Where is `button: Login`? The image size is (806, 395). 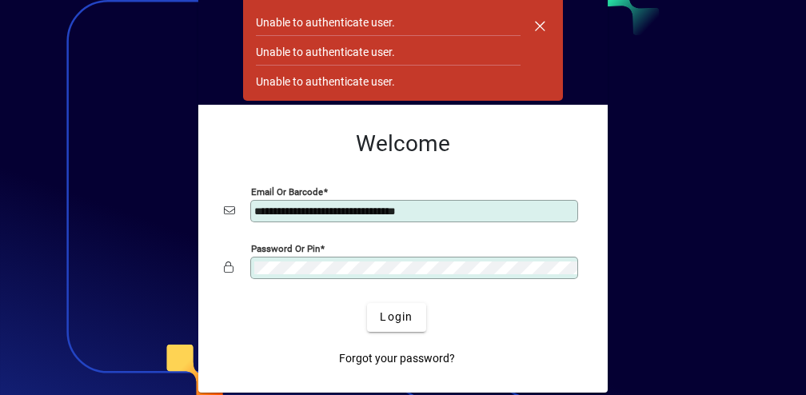 button: Login is located at coordinates (396, 317).